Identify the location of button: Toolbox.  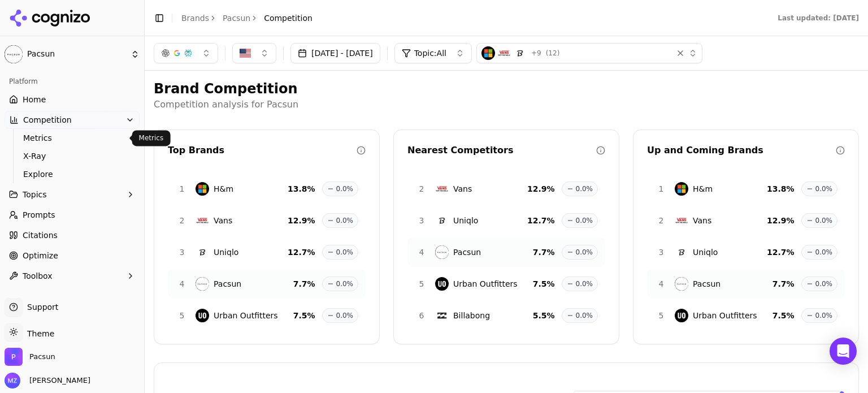
(72, 276).